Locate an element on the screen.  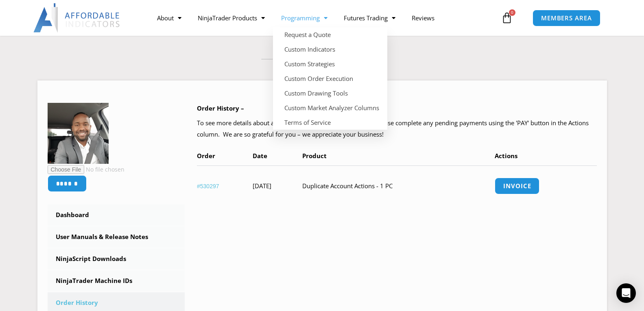
a: Custom Strategies is located at coordinates (330, 64).